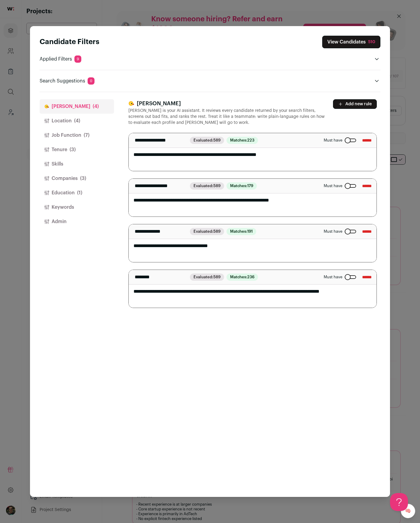 The width and height of the screenshot is (420, 523). What do you see at coordinates (250, 185) in the screenshot?
I see `span: 179` at bounding box center [250, 185].